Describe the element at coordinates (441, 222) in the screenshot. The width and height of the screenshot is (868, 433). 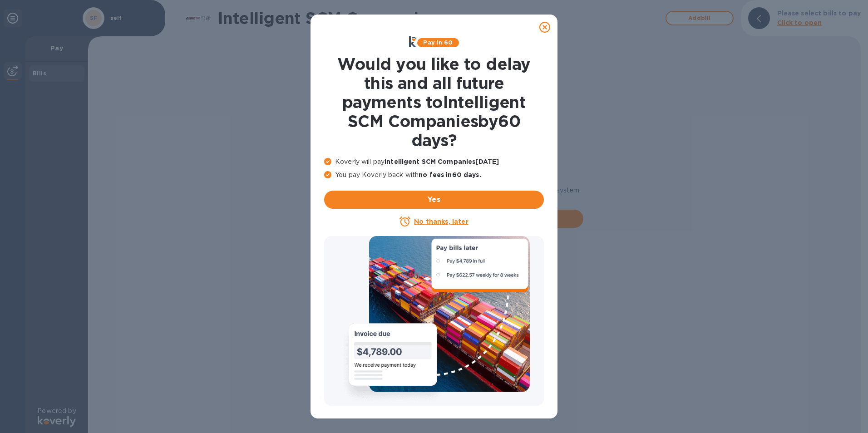
I see `u: No thanks, later` at that location.